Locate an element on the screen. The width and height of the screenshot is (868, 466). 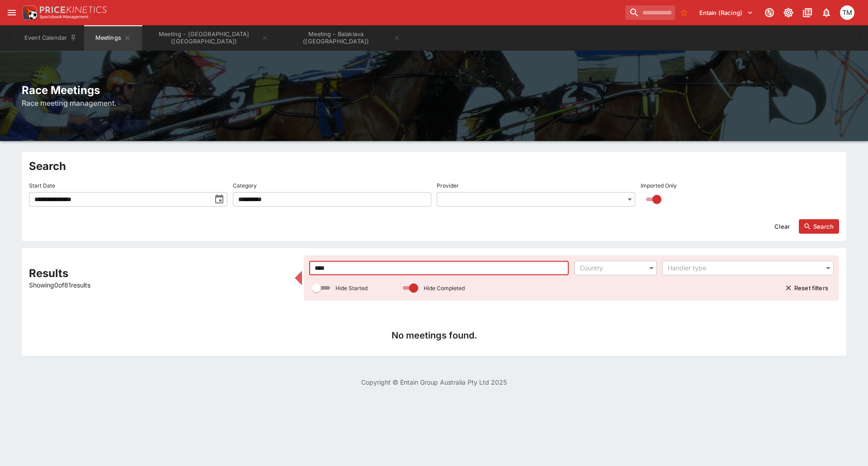
p: Showing 0 of 81 results is located at coordinates (159, 285).